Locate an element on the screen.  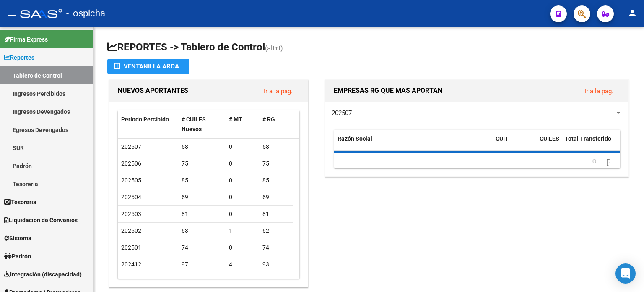
span: Integración (discapacidad) is located at coordinates (43, 274).